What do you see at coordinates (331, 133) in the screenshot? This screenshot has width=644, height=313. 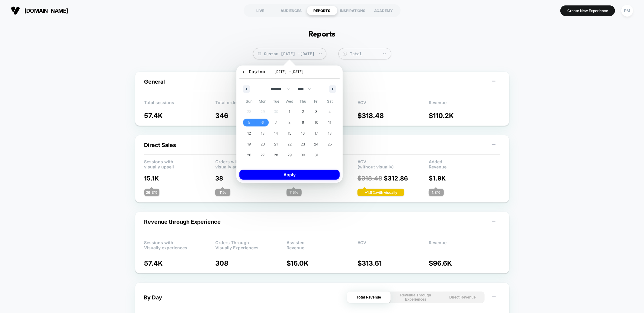 I see `span: 18` at bounding box center [331, 133].